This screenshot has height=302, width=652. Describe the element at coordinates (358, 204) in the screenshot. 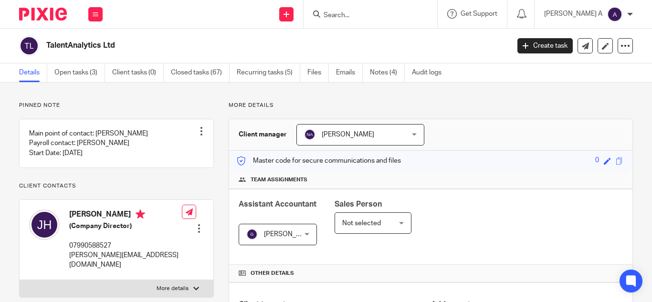

I see `span: Sales Person` at that location.